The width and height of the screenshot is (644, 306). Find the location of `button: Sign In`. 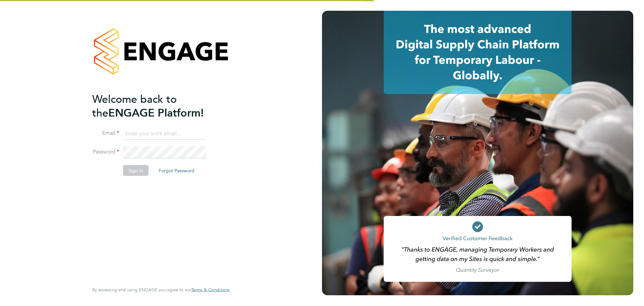

button: Sign In is located at coordinates (136, 171).